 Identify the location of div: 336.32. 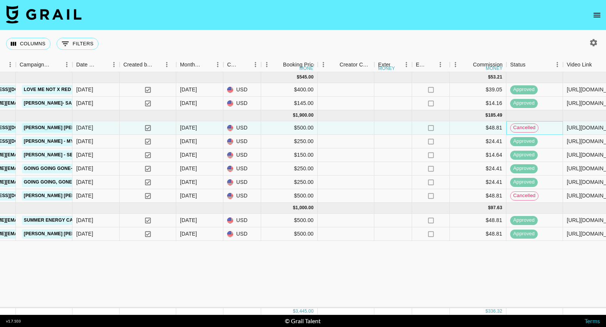
(495, 311).